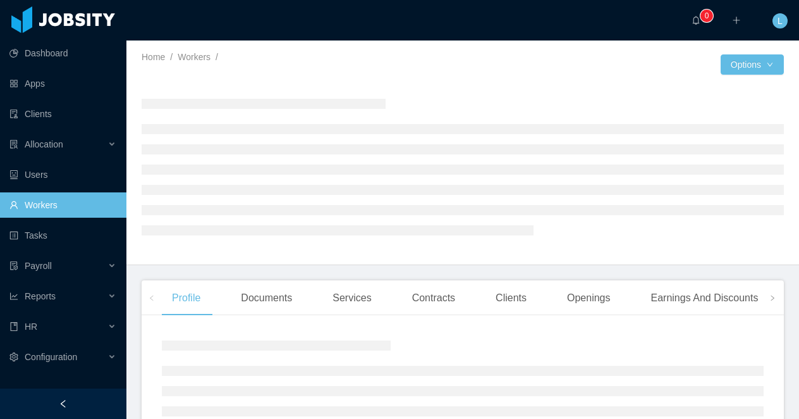 This screenshot has height=419, width=799. I want to click on i: icon: book, so click(14, 326).